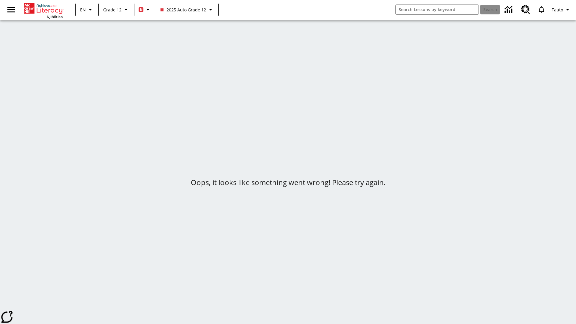 The width and height of the screenshot is (576, 324). Describe the element at coordinates (145, 10) in the screenshot. I see `button: Boost Class color is red. Change class color` at that location.